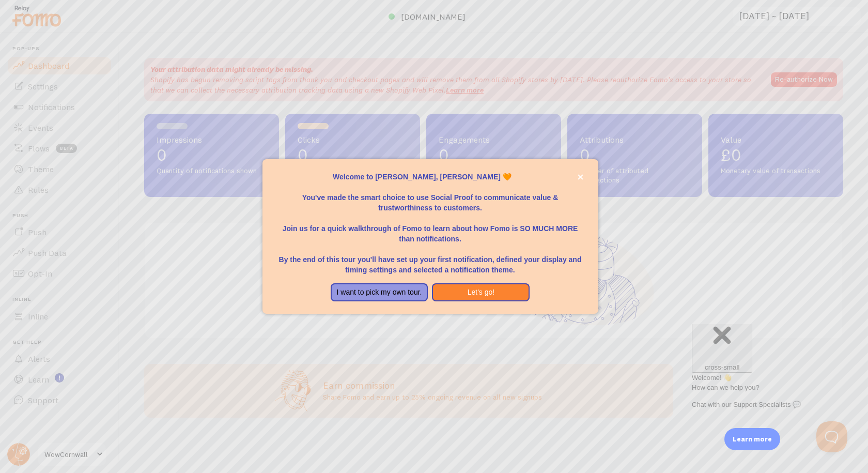 The height and width of the screenshot is (473, 868). What do you see at coordinates (752, 439) in the screenshot?
I see `div: Learn more` at bounding box center [752, 439].